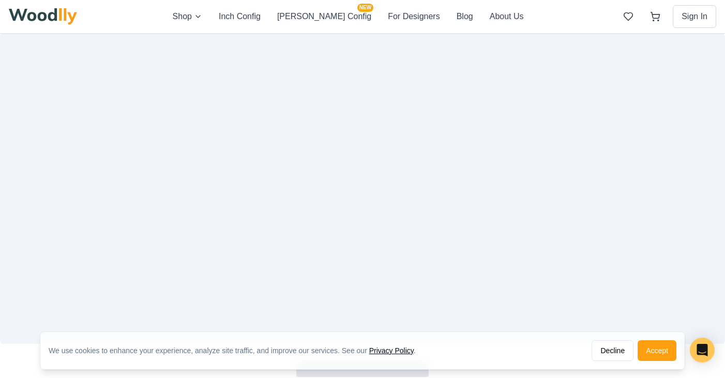 Image resolution: width=725 pixels, height=378 pixels. I want to click on button: Inch Config, so click(239, 17).